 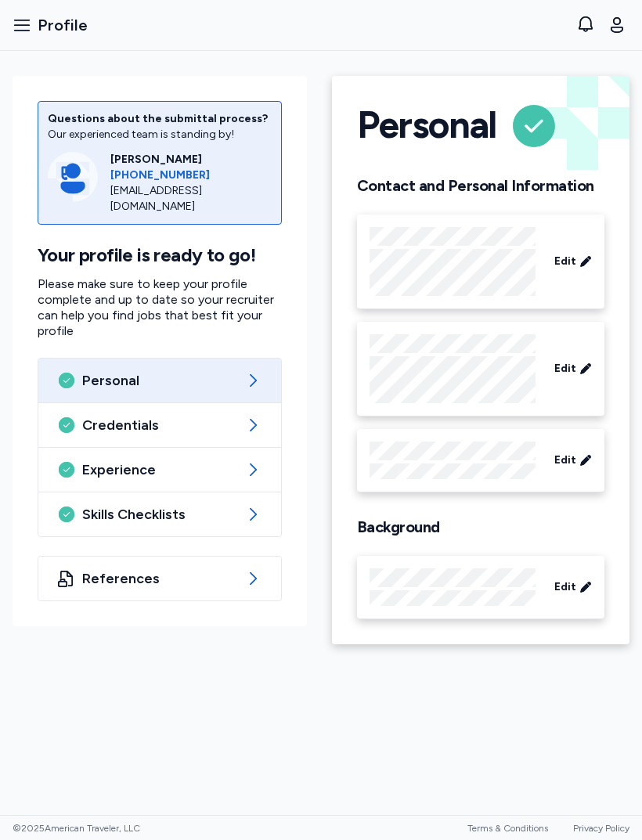 What do you see at coordinates (160, 255) in the screenshot?
I see `h1: Your profile is ready to go!` at bounding box center [160, 255].